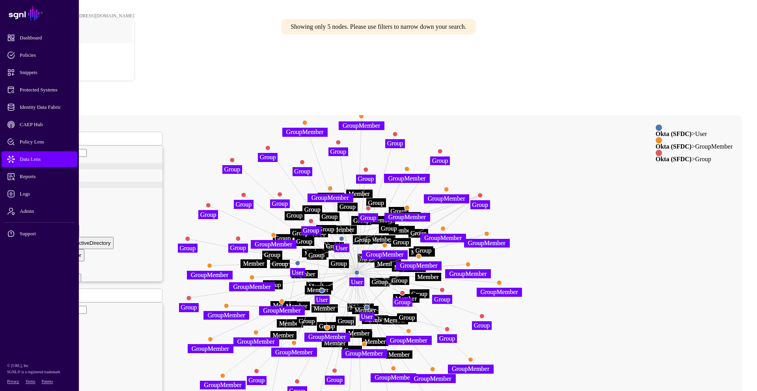 This screenshot has width=757, height=391. Describe the element at coordinates (39, 194) in the screenshot. I see `a: Logs` at that location.